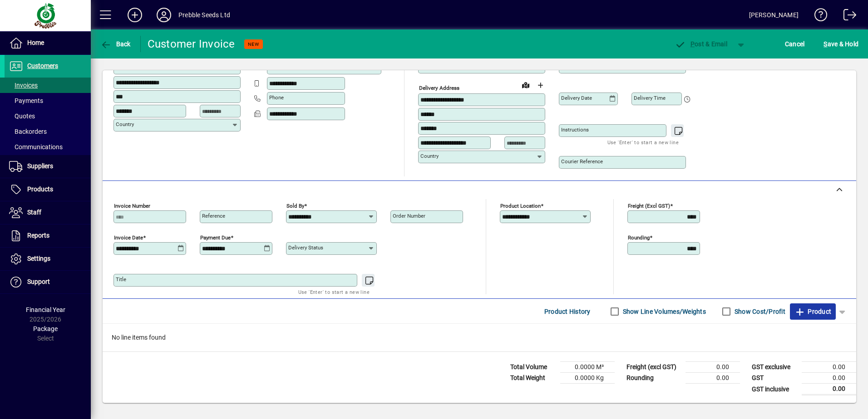  What do you see at coordinates (813, 312) in the screenshot?
I see `button: Product` at bounding box center [813, 312].